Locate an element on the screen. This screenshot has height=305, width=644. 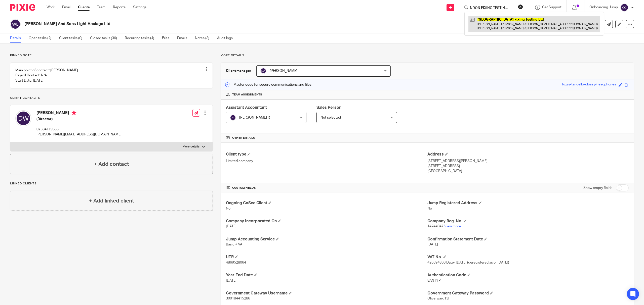
span: Not selected is located at coordinates (331, 117).